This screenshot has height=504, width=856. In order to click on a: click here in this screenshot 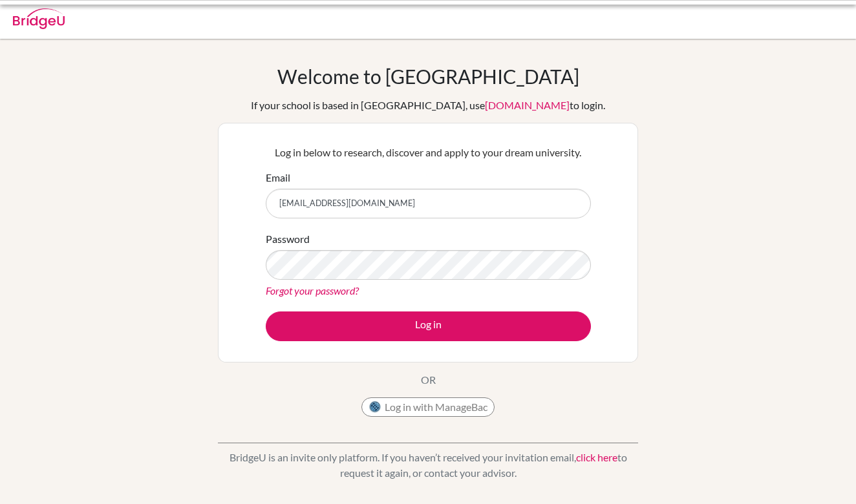, I will do `click(596, 457)`.